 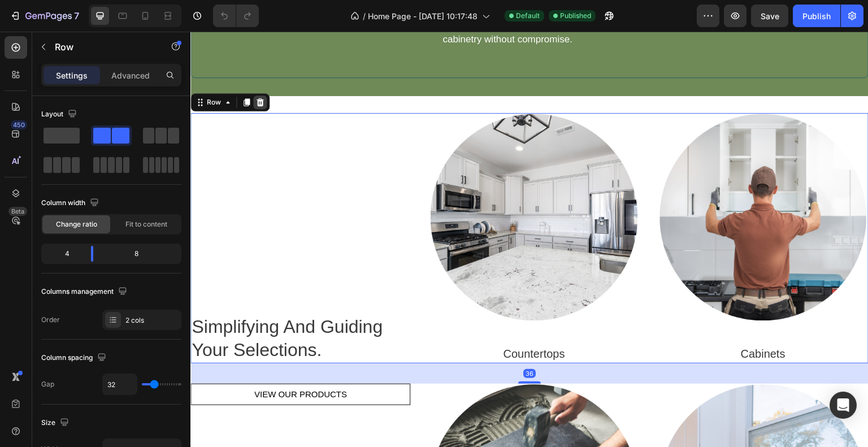 What do you see at coordinates (24, 70) in the screenshot?
I see `div: Row` at bounding box center [24, 70].